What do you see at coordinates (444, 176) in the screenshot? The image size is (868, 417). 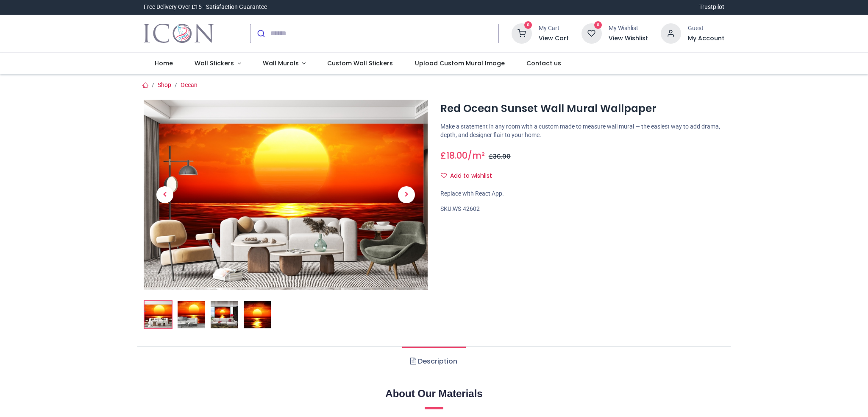 I see `i: Add to wishlist` at bounding box center [444, 176].